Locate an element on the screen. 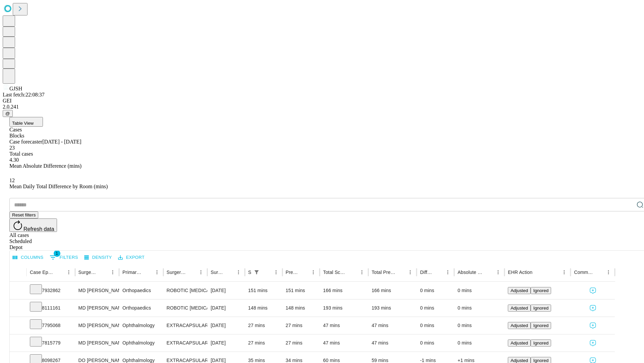 The width and height of the screenshot is (644, 363). div: 2.0.241 is located at coordinates (322, 107).